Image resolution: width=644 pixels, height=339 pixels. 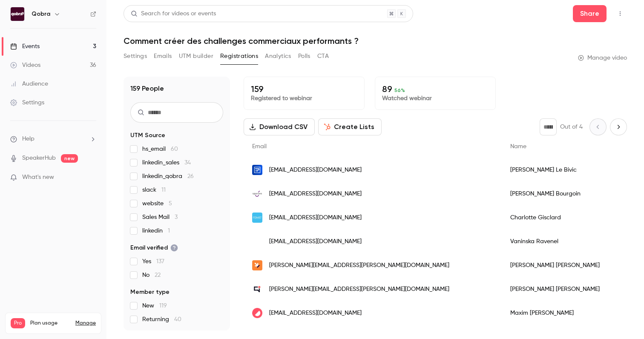 What do you see at coordinates (168, 177) in the screenshot?
I see `span: linkedin_qobra` at bounding box center [168, 177].